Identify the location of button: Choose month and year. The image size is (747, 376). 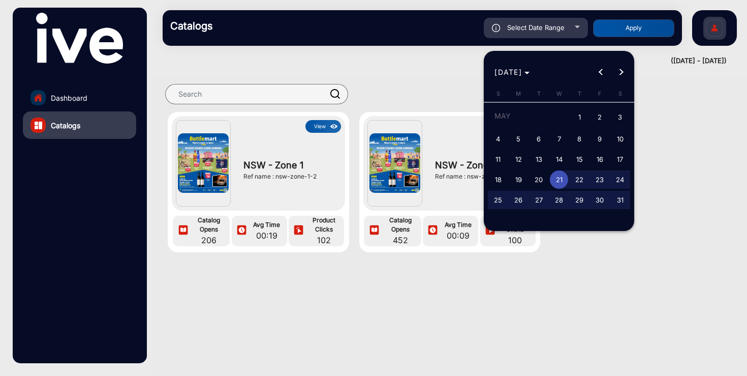
(512, 72).